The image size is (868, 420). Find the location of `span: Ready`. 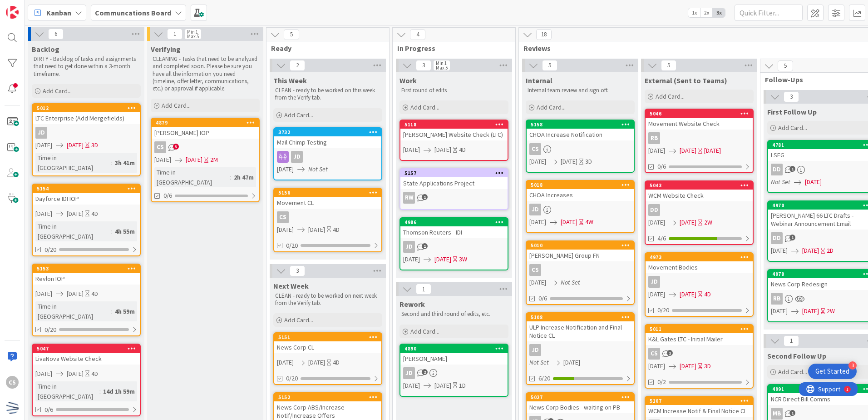

span: Ready is located at coordinates (324, 48).